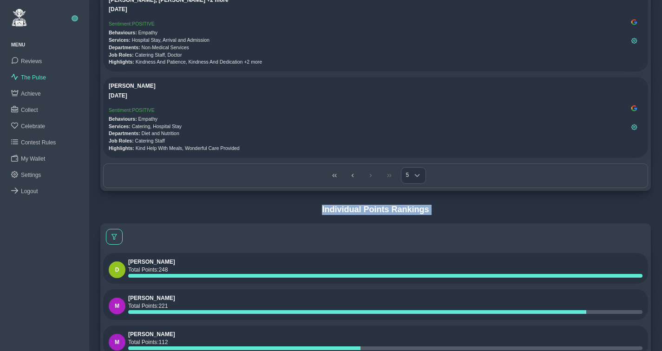 Image resolution: width=662 pixels, height=351 pixels. What do you see at coordinates (18, 45) in the screenshot?
I see `a: Menu` at bounding box center [18, 45].